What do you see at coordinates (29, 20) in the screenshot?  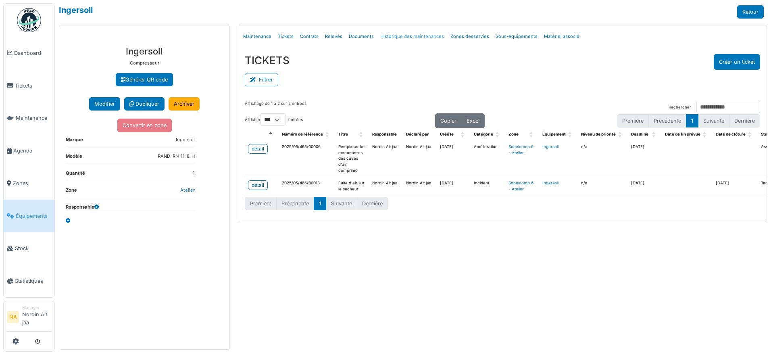 I see `img: Badge_color-CXgf-gQk.svg` at bounding box center [29, 20].